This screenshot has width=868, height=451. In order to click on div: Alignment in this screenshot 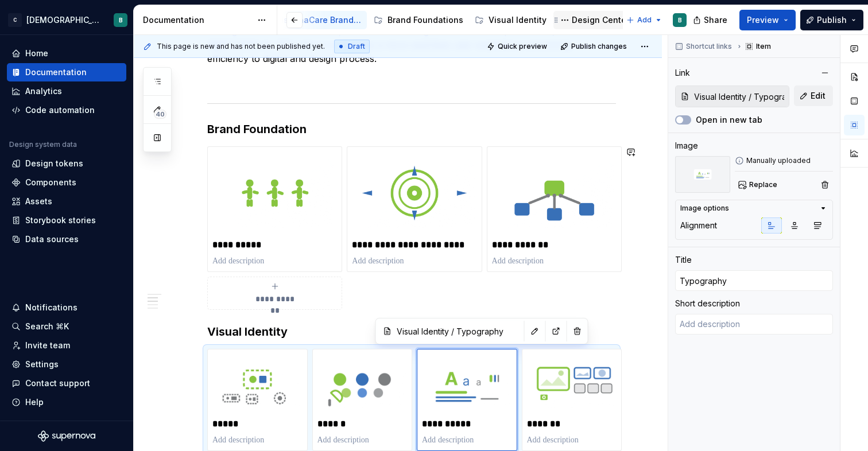, I will do `click(699, 225)`.